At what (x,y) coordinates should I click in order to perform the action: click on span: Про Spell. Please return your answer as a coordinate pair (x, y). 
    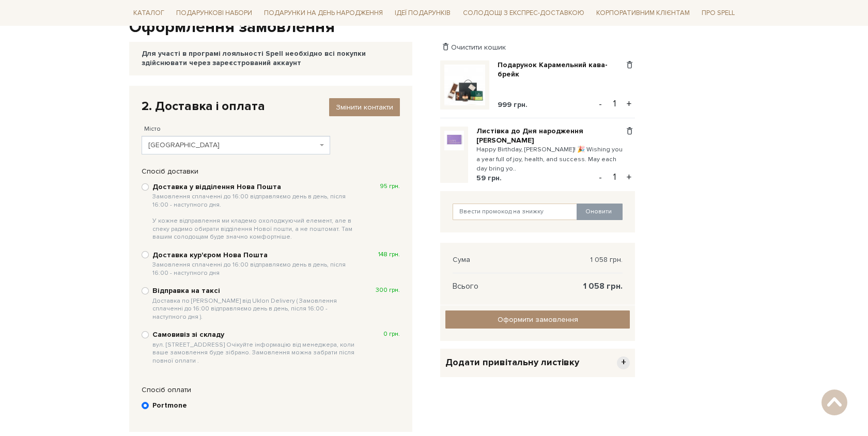
    Looking at the image, I should click on (718, 13).